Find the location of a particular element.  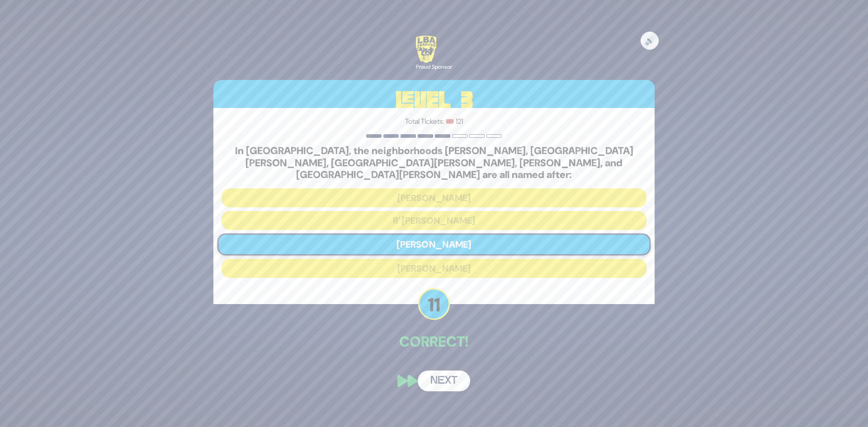

p: Total Tickets: 🎟️ 121 is located at coordinates (434, 121).